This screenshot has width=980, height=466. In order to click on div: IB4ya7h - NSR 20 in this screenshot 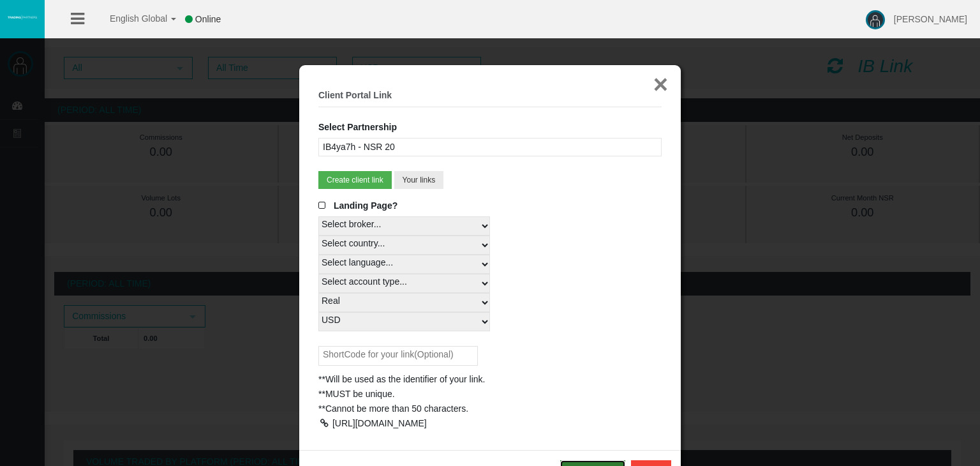, I will do `click(490, 147)`.